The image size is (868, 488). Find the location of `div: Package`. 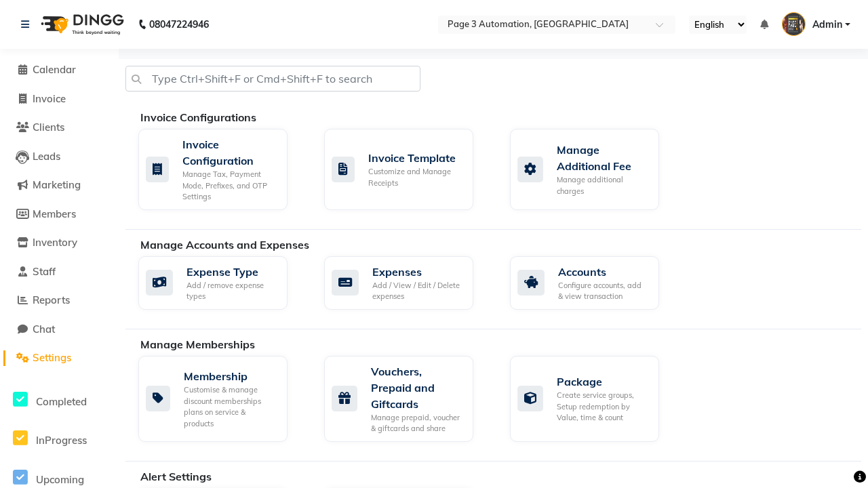

div: Package is located at coordinates (602, 382).